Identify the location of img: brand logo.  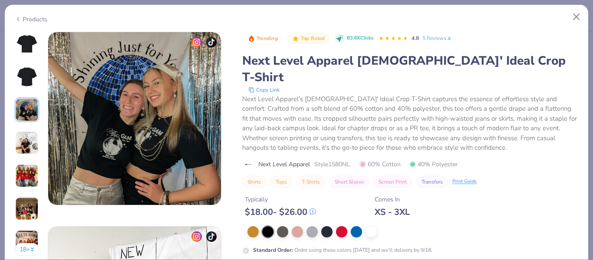
(248, 164).